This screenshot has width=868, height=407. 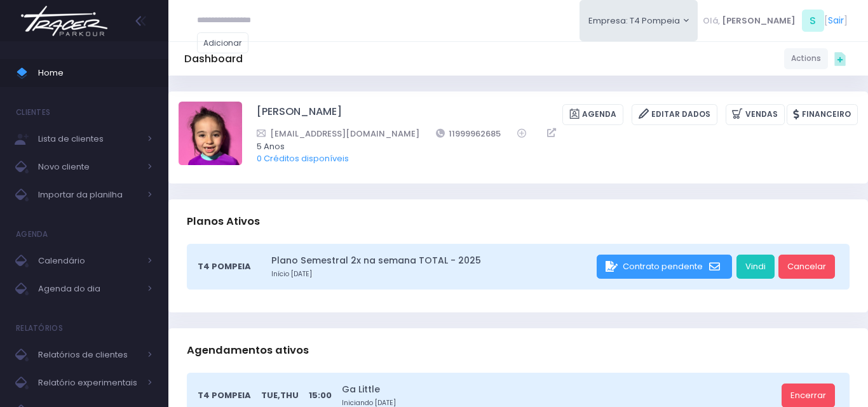 I want to click on h5: Dashboard, so click(x=213, y=59).